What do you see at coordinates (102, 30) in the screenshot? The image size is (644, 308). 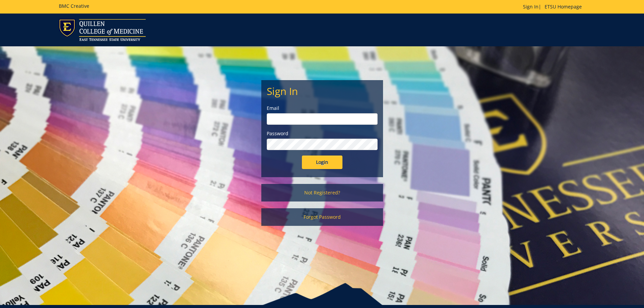 I see `img: ETSU logo` at bounding box center [102, 30].